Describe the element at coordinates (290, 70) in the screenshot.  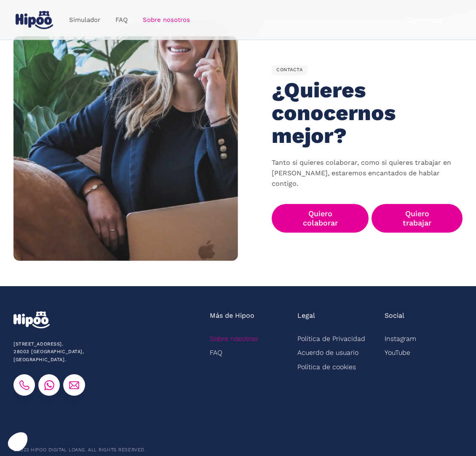
I see `div: CONTACTA` at that location.